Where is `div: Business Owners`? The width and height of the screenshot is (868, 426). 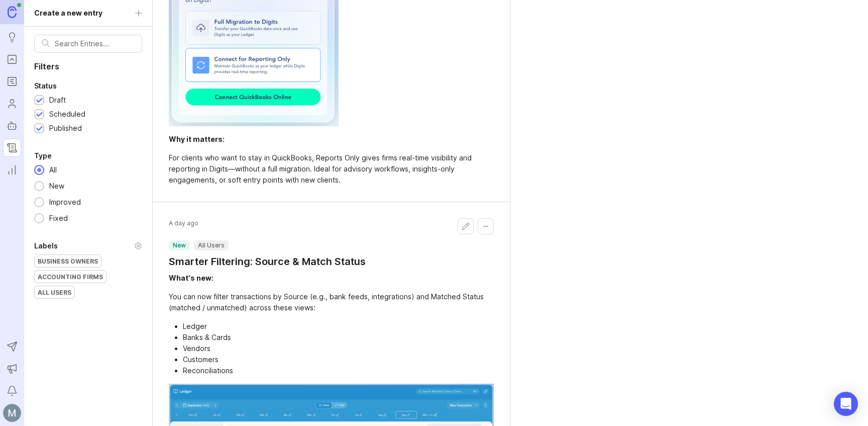
div: Business Owners is located at coordinates (68, 261).